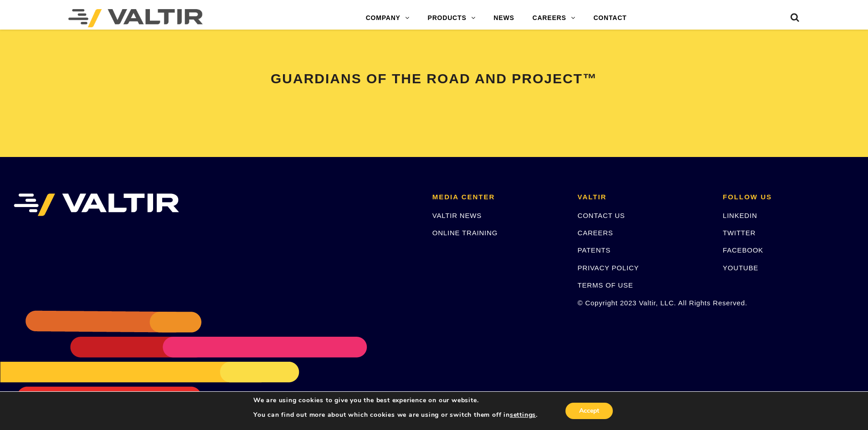 The height and width of the screenshot is (430, 868). I want to click on span: GUARDIANS OF THE ROAD AND PROJECT™, so click(434, 79).